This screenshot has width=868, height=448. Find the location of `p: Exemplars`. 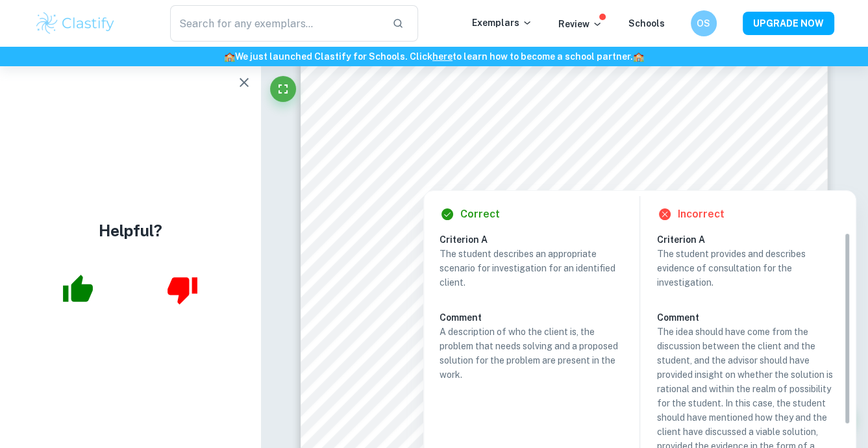

p: Exemplars is located at coordinates (502, 23).